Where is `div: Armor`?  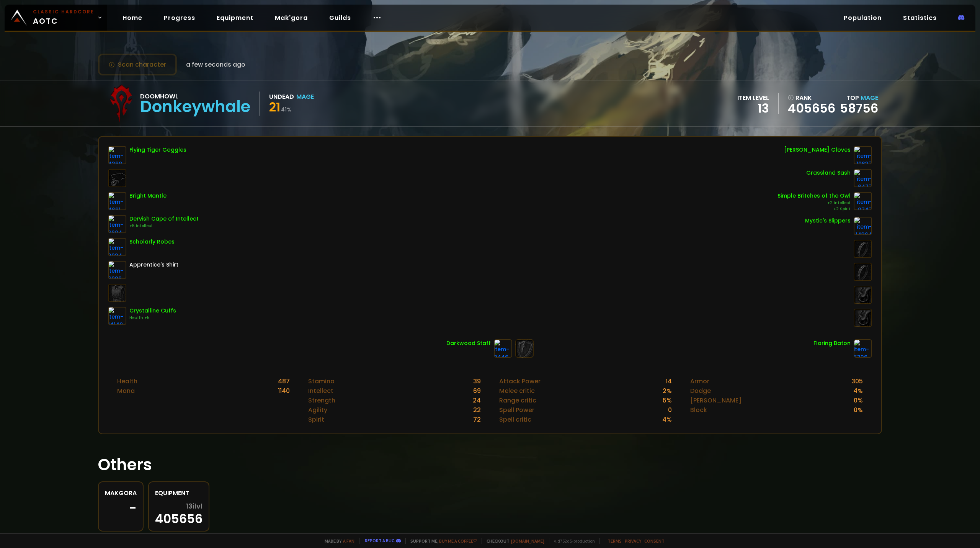 div: Armor is located at coordinates (700, 381).